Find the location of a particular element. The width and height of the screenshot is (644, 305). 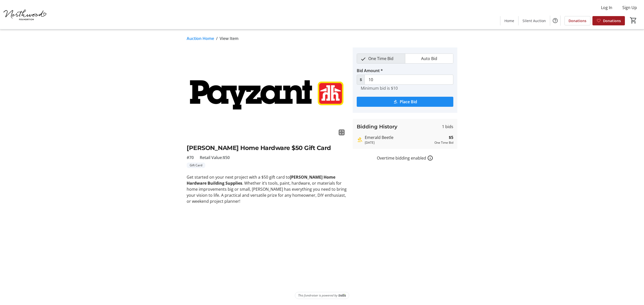

label: Bid Amount * is located at coordinates (370, 70).